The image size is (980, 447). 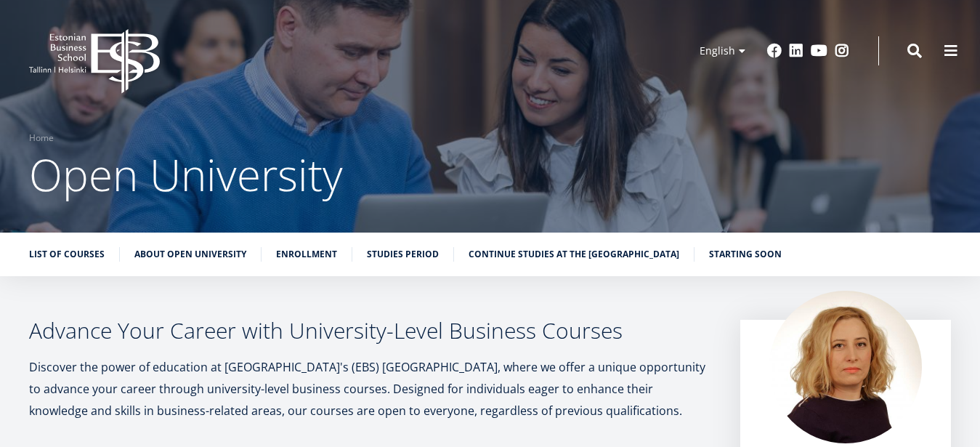 I want to click on a: Starting soon, so click(x=745, y=255).